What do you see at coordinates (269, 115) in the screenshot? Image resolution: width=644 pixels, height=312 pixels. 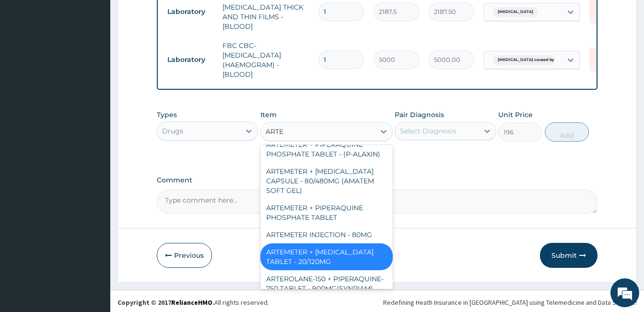 I see `label: Item` at bounding box center [269, 115].